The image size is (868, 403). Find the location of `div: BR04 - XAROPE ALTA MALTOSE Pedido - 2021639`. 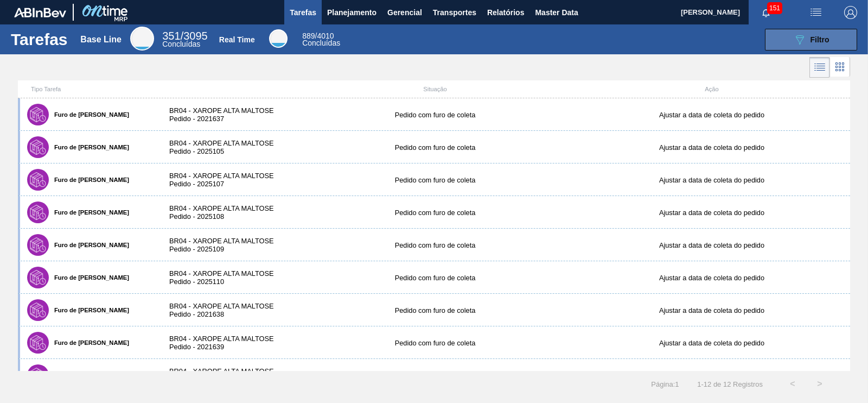

div: BR04 - XAROPE ALTA MALTOSE Pedido - 2021639 is located at coordinates (227, 343).